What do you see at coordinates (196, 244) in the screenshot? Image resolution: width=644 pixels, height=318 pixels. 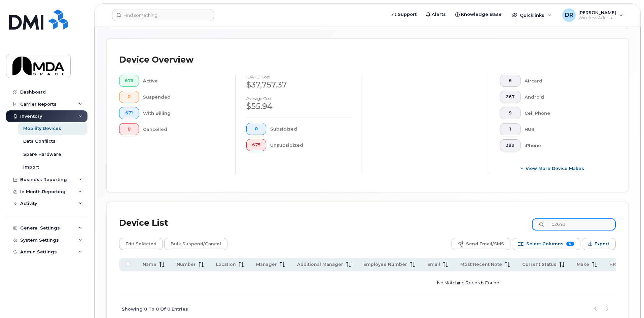 I see `button: Bulk Suspend/Cancel` at bounding box center [196, 244].